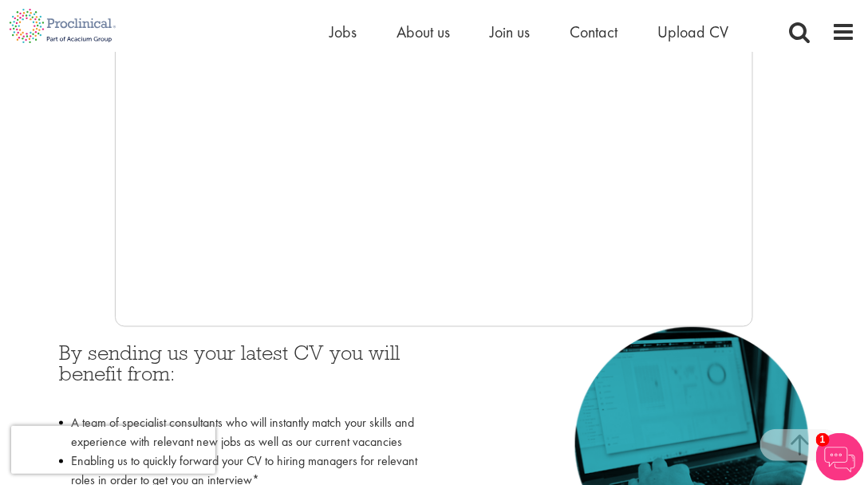  I want to click on span: About us, so click(423, 32).